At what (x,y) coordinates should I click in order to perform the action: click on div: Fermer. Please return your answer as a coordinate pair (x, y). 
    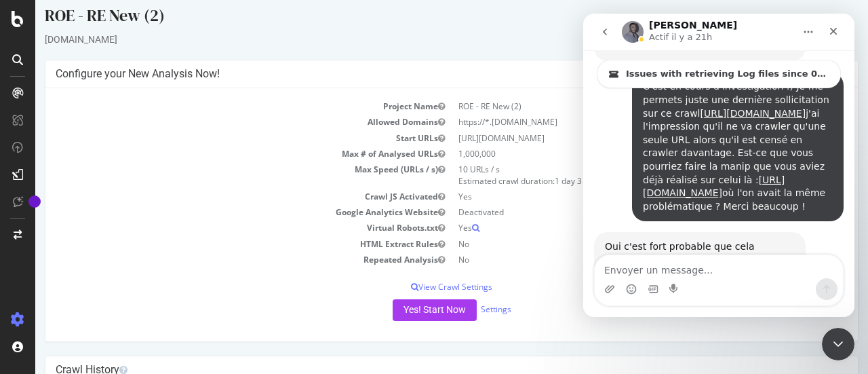
    Looking at the image, I should click on (250, 18).